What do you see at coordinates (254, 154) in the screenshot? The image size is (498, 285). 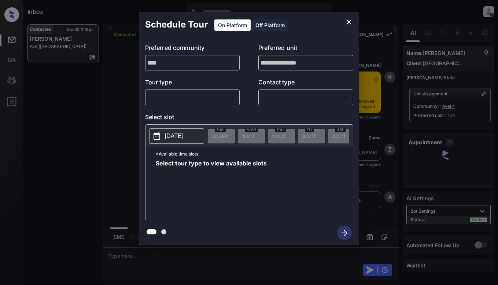 I see `p: *Available time slots` at bounding box center [254, 154].